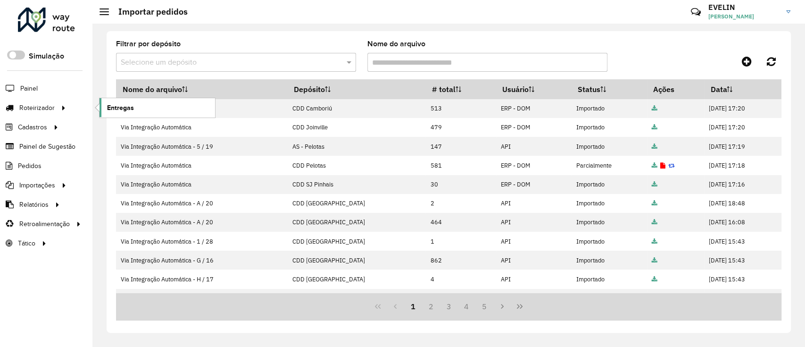 This screenshot has height=347, width=805. I want to click on span: Relatórios, so click(34, 204).